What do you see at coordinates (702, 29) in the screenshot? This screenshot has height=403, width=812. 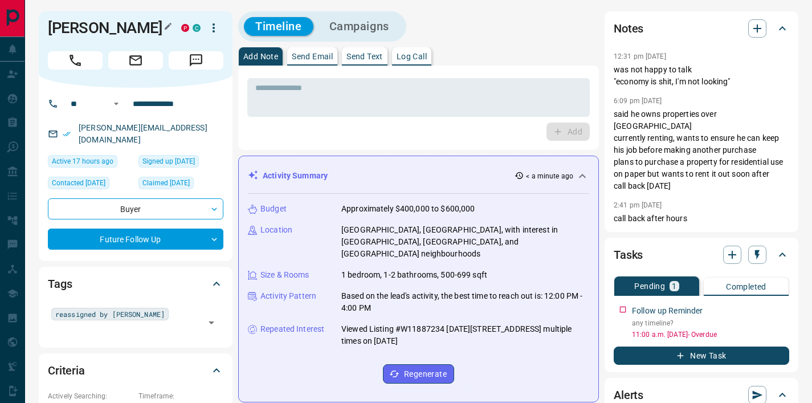 I see `div: Notes` at bounding box center [702, 29].